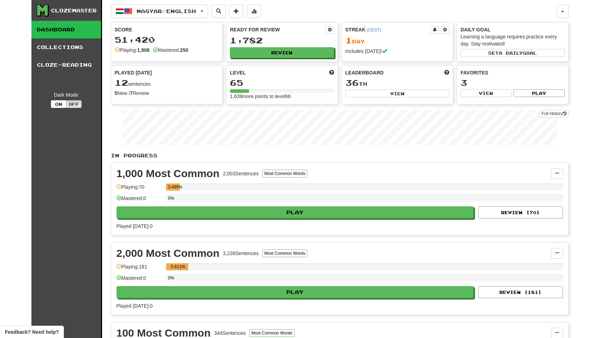 The height and width of the screenshot is (338, 605). What do you see at coordinates (66, 65) in the screenshot?
I see `a: Cloze-Reading` at bounding box center [66, 65].